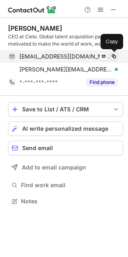 The height and width of the screenshot is (257, 128). What do you see at coordinates (65, 167) in the screenshot?
I see `button: Add to email campaign` at bounding box center [65, 167].